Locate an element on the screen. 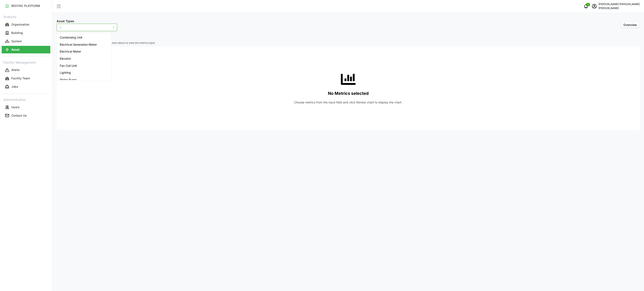  p: Choose metrics from the input field and click Render chart to display the chart. is located at coordinates (348, 102).